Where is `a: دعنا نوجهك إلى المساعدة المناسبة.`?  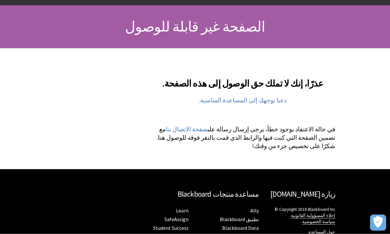 a: دعنا نوجهك إلى المساعدة المناسبة. is located at coordinates (242, 100).